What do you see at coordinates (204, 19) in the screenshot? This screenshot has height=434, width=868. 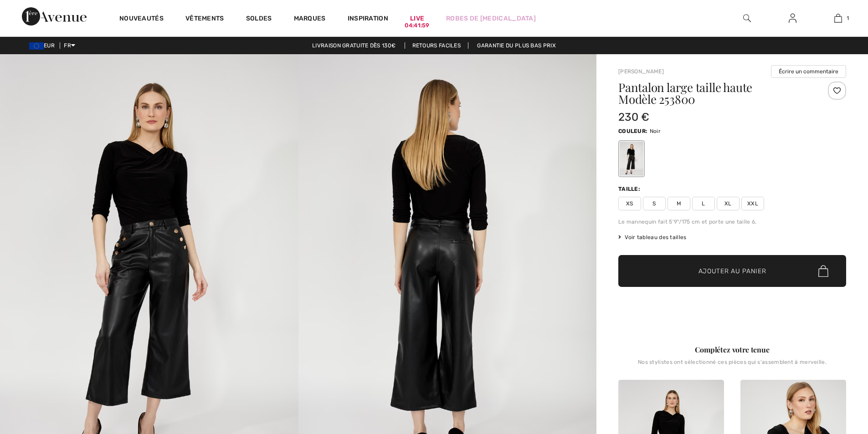 I see `a: Vêtements` at bounding box center [204, 19].